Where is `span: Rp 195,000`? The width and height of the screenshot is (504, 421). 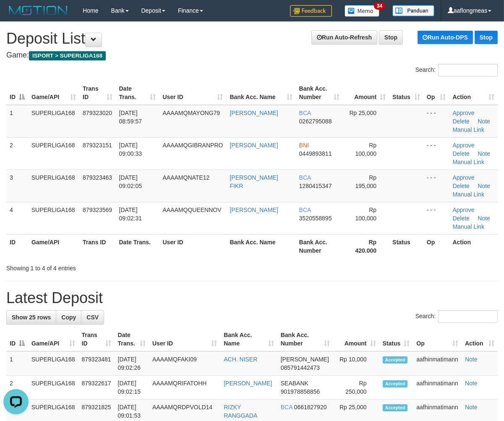
span: Rp 195,000 is located at coordinates (366, 182).